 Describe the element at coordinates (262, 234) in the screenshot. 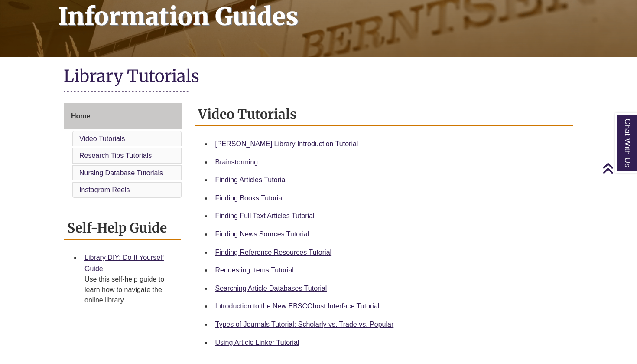

I see `a: Finding News Sources Tutorial` at that location.